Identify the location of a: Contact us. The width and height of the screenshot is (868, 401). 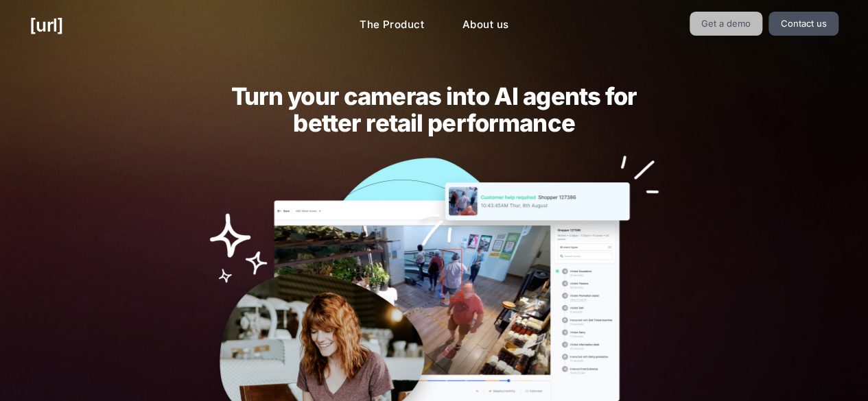
(803, 24).